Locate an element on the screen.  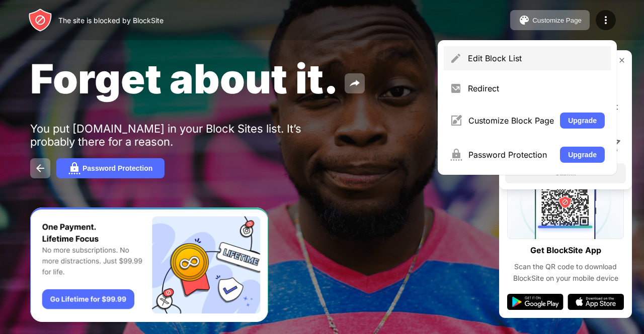
img: rate-us-close.svg is located at coordinates (622, 60).